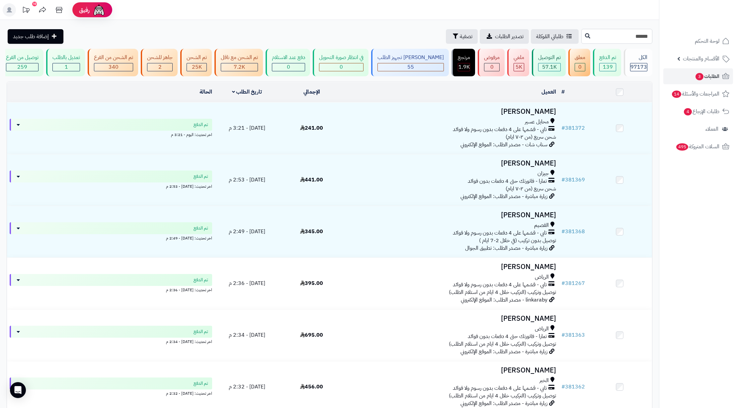 This screenshot has width=737, height=408. I want to click on span: المراجعات والأسئلة, so click(695, 94).